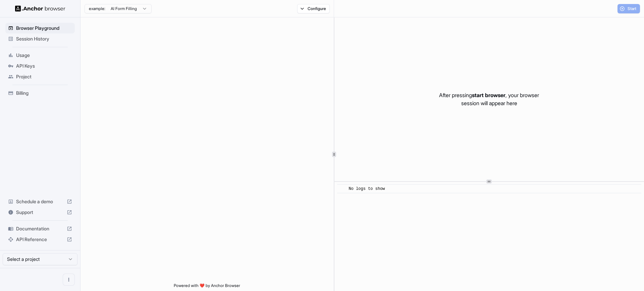 The image size is (644, 291). What do you see at coordinates (44, 55) in the screenshot?
I see `span: Usage` at bounding box center [44, 55].